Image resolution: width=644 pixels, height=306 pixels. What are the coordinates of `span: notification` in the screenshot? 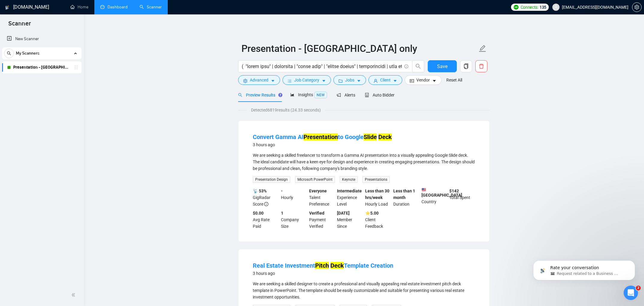 It's located at (339, 95).